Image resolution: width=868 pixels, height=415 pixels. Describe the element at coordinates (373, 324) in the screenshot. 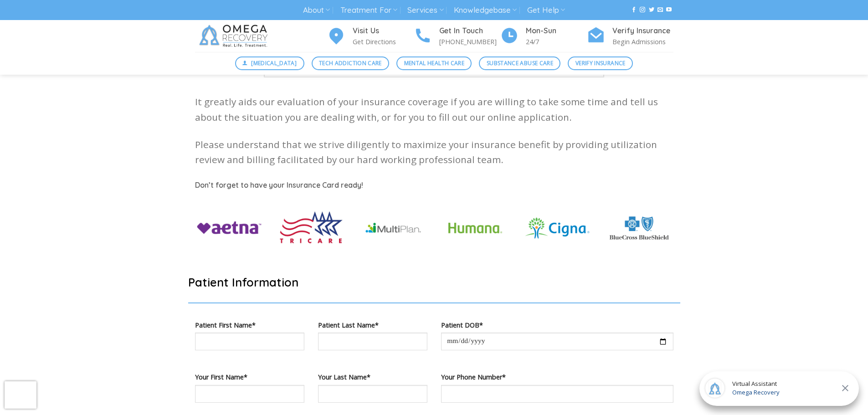

I see `label: Patient Last Name*` at that location.